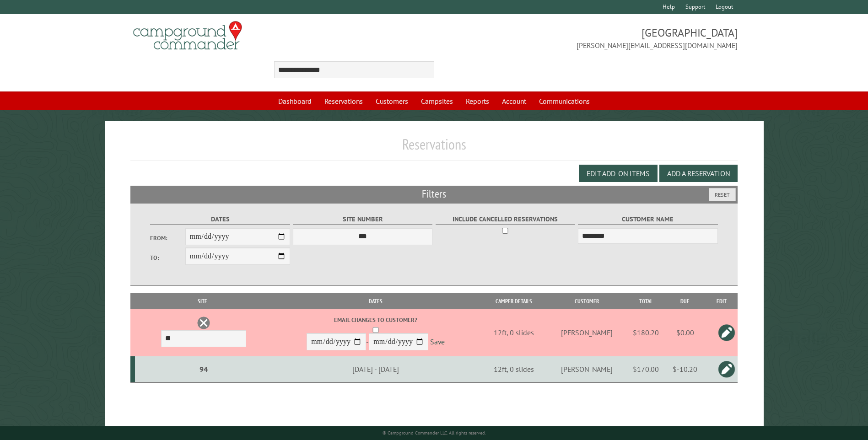 Image resolution: width=868 pixels, height=440 pixels. Describe the element at coordinates (188, 36) in the screenshot. I see `img: Campground Commander` at that location.